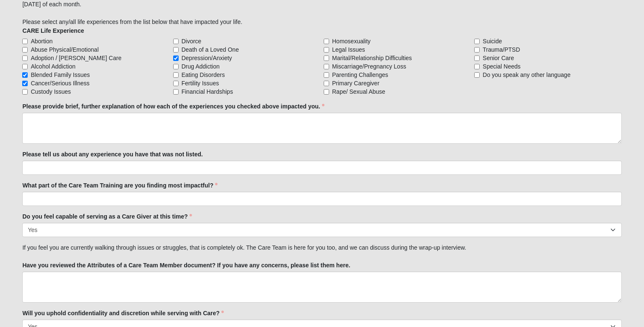 This screenshot has width=644, height=327. Describe the element at coordinates (210, 49) in the screenshot. I see `span: Death of a Loved One` at that location.